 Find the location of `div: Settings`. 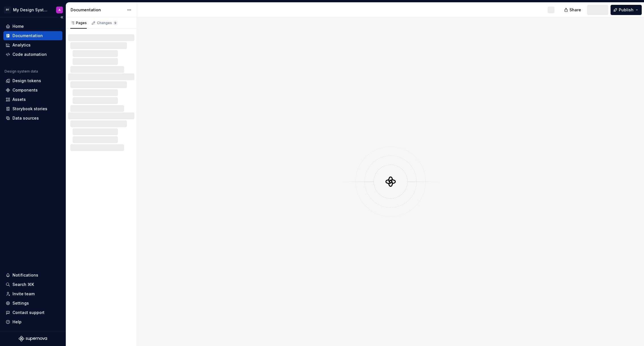

div: Settings is located at coordinates (21, 304).